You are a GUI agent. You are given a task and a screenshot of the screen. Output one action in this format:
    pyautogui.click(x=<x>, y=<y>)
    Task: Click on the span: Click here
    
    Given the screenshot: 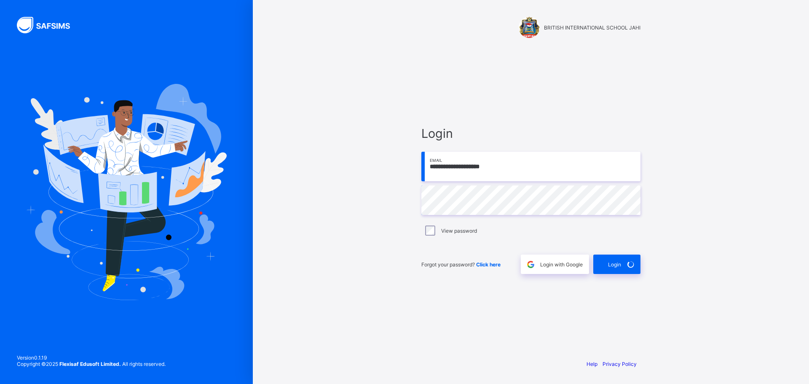 What is the action you would take?
    pyautogui.click(x=488, y=264)
    